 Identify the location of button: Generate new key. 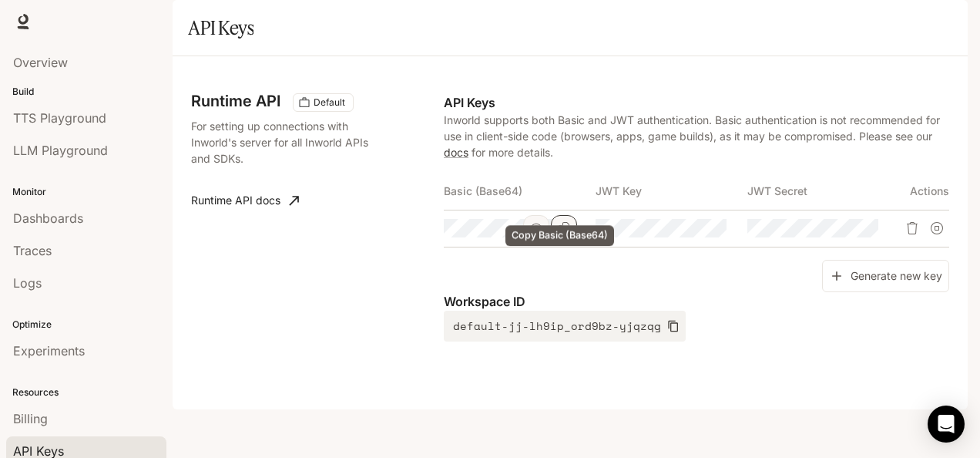
(885, 276).